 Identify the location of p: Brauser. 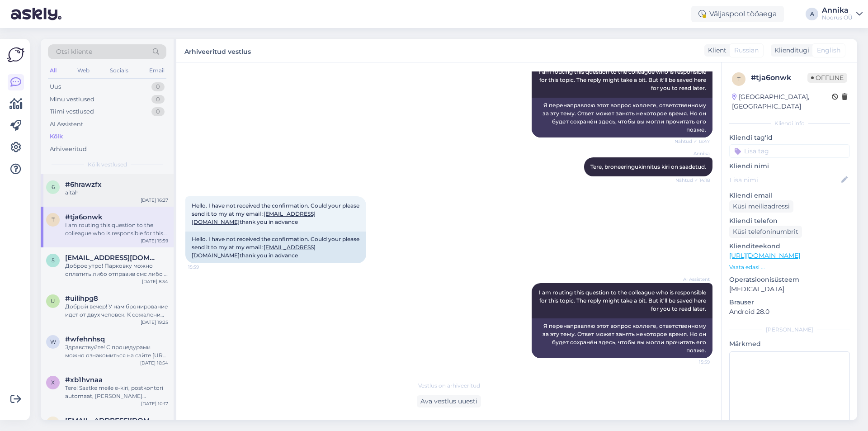
(790, 302).